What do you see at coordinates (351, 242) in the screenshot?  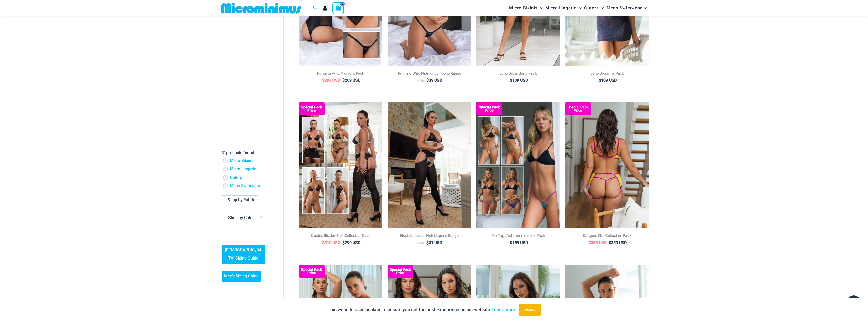 I see `bdi: 290 USD` at bounding box center [351, 242].